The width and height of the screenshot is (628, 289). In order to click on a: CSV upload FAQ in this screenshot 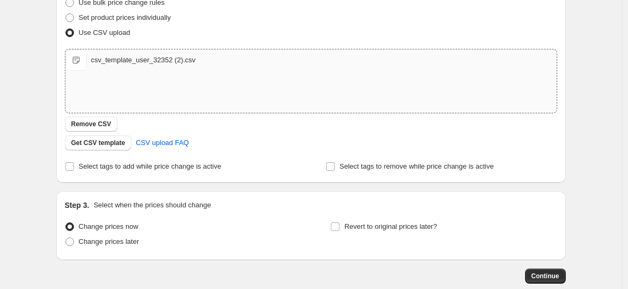, I will do `click(162, 143)`.